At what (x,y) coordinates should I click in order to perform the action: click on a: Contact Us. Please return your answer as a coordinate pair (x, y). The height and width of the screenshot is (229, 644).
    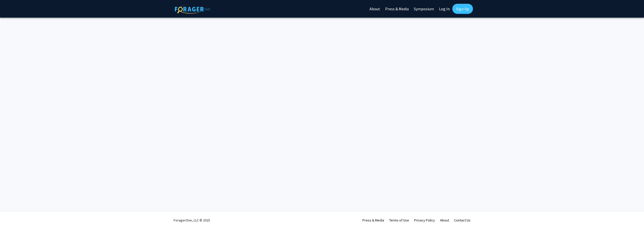
    Looking at the image, I should click on (462, 221).